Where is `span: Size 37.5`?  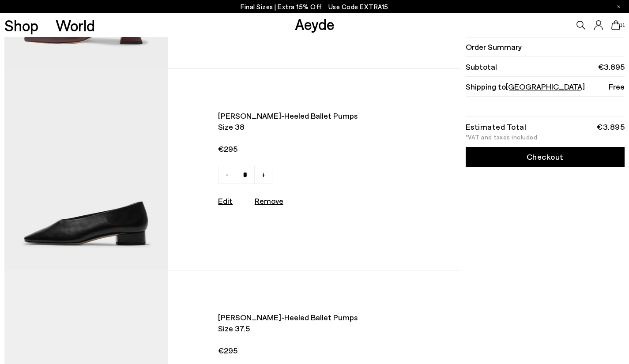 span: Size 37.5 is located at coordinates (307, 328).